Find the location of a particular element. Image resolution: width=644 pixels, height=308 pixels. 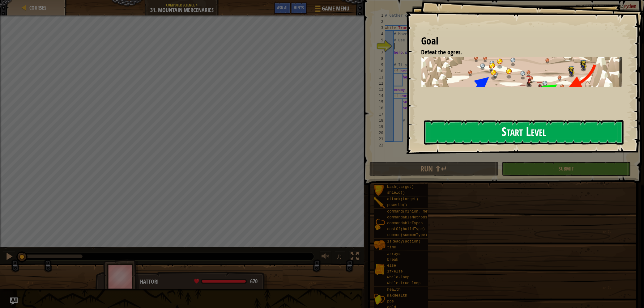

button: Submit is located at coordinates (566, 169).